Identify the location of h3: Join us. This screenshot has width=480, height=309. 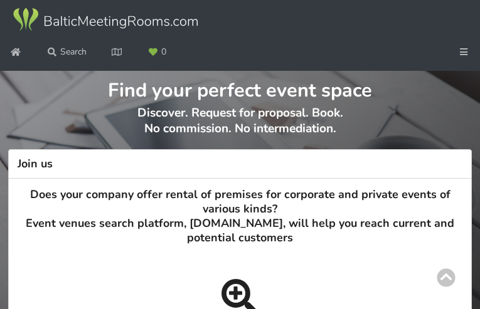
(239, 164).